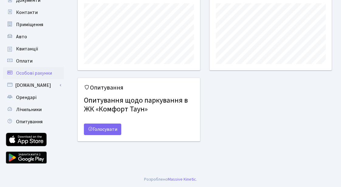  Describe the element at coordinates (27, 49) in the screenshot. I see `span: Квитанції` at that location.